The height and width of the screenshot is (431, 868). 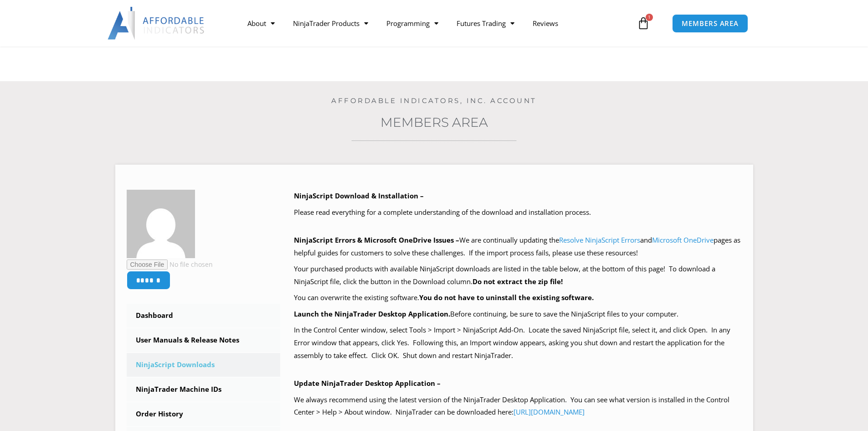 What do you see at coordinates (434, 122) in the screenshot?
I see `a: Members Area` at bounding box center [434, 122].